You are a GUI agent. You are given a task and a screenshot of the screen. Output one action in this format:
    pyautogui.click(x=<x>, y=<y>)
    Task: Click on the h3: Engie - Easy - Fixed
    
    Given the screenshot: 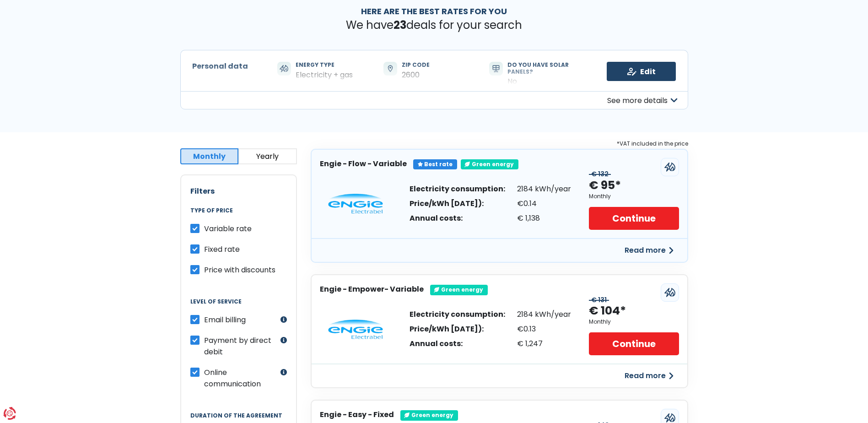 What is the action you would take?
    pyautogui.click(x=357, y=415)
    